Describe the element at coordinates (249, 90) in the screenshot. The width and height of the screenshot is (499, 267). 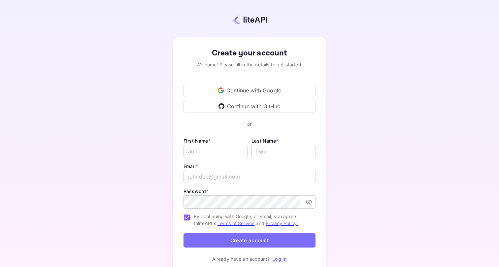
I see `div: Continue with Google` at that location.